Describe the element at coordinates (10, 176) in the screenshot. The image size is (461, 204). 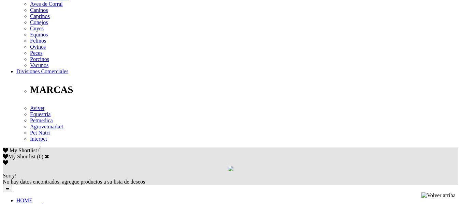
I see `span: Sorry!` at that location.